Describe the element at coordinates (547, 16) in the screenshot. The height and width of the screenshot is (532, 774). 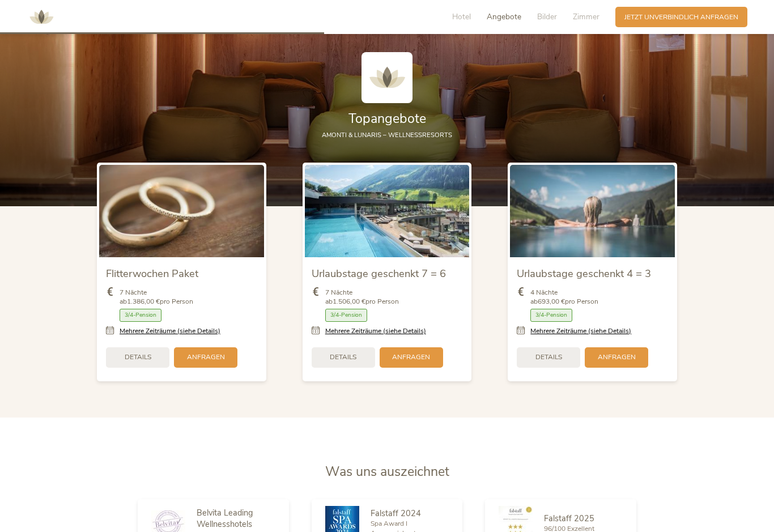
I see `span: Bilder` at that location.